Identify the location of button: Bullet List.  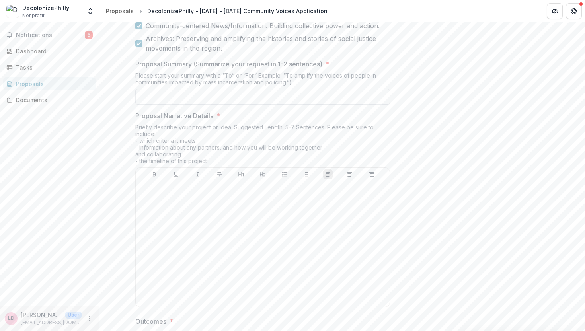
(284, 174).